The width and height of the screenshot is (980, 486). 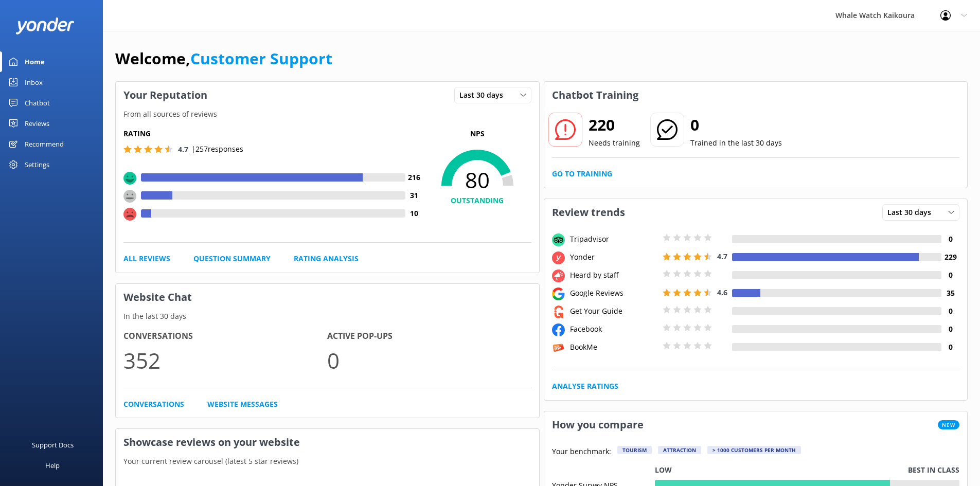 I want to click on img: yonder-white-logo.png, so click(x=45, y=25).